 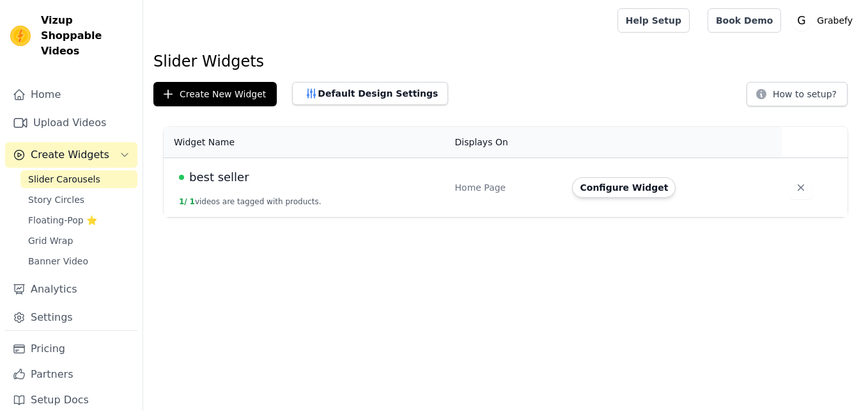 I want to click on a: Banner Video, so click(x=78, y=261).